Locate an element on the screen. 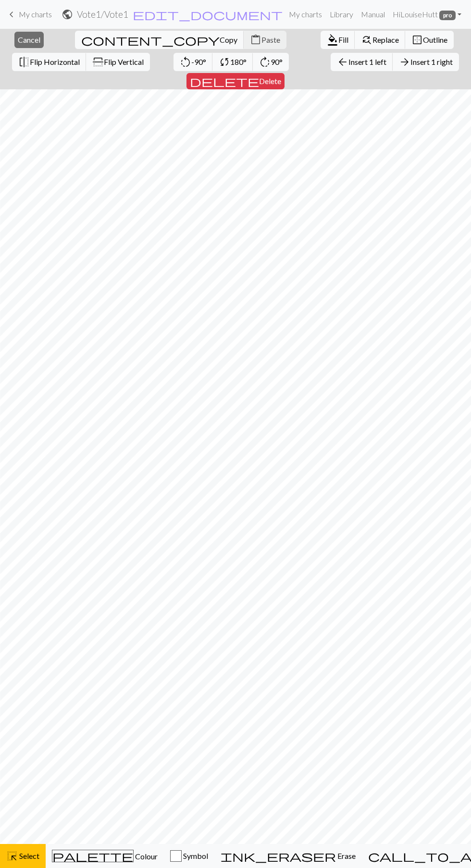 The height and width of the screenshot is (868, 471). button: 180° is located at coordinates (232, 62).